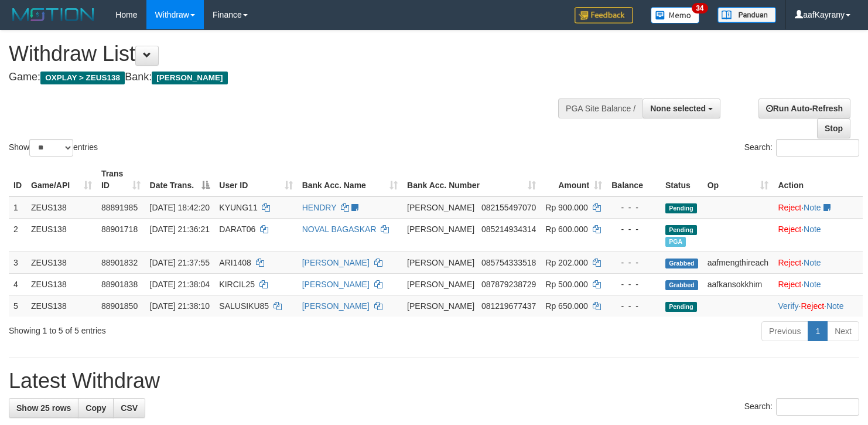  Describe the element at coordinates (53, 15) in the screenshot. I see `img: MOTION_logo.png` at that location.